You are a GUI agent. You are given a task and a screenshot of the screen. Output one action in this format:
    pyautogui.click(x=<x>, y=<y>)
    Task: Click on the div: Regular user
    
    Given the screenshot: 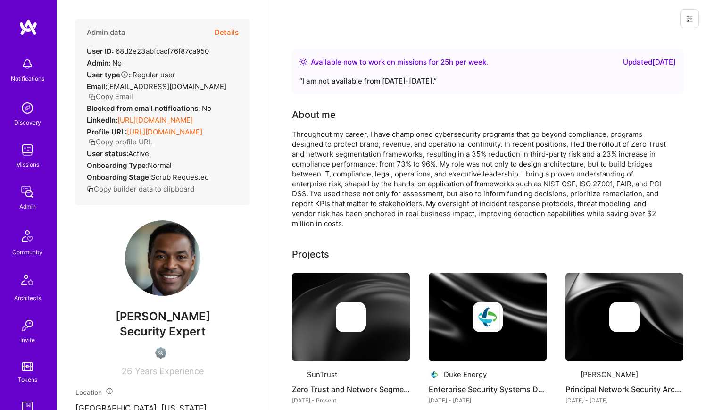 What is the action you would take?
    pyautogui.click(x=131, y=75)
    